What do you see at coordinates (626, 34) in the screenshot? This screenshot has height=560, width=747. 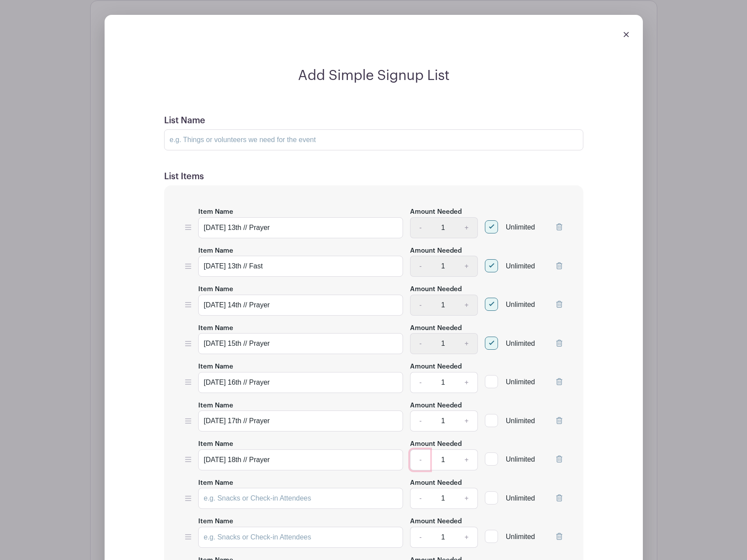 I see `img: close_button-5f87c8562297e5c2d7936805f587ecaba9071eb48480494691a3f1689db116b3.svg` at bounding box center [626, 34].